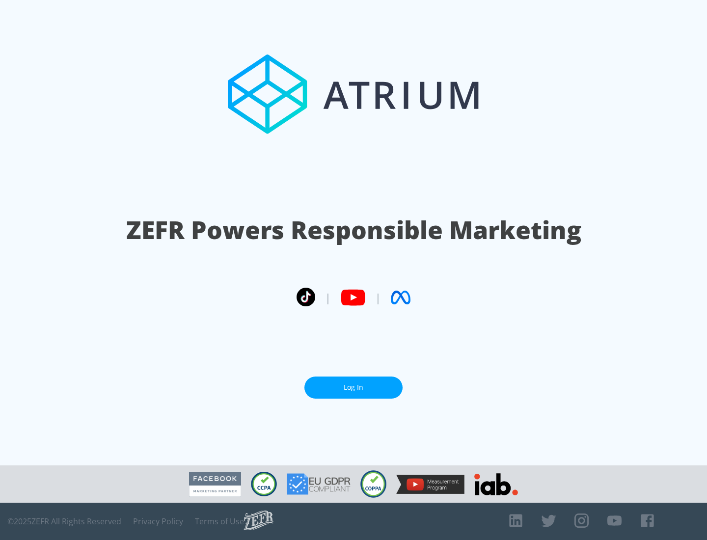  Describe the element at coordinates (354, 388) in the screenshot. I see `a: Log In` at that location.